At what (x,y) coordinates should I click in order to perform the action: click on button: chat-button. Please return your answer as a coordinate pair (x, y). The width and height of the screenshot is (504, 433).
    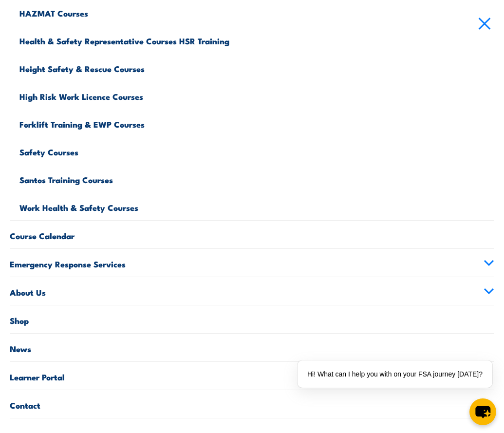
    Looking at the image, I should click on (483, 412).